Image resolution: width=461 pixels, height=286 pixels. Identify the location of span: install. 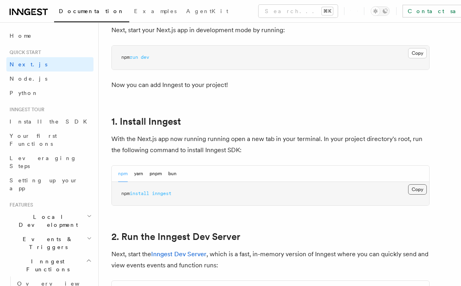
(139, 194).